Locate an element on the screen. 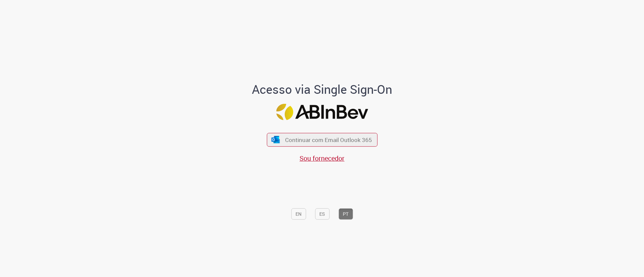  button: ícone Azure/Microsoft 360 Continuar com Email Outlook 365 is located at coordinates (322, 140).